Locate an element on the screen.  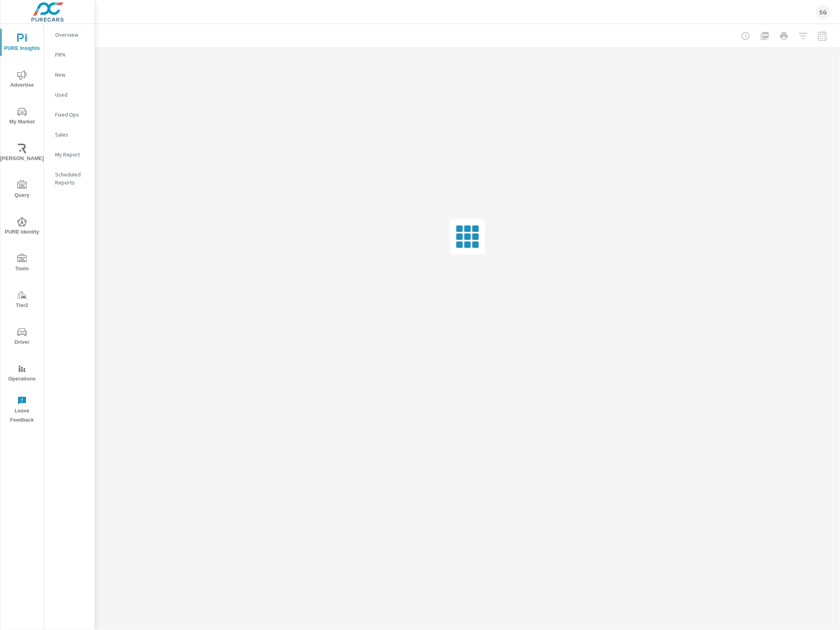
div: Overview is located at coordinates (69, 35).